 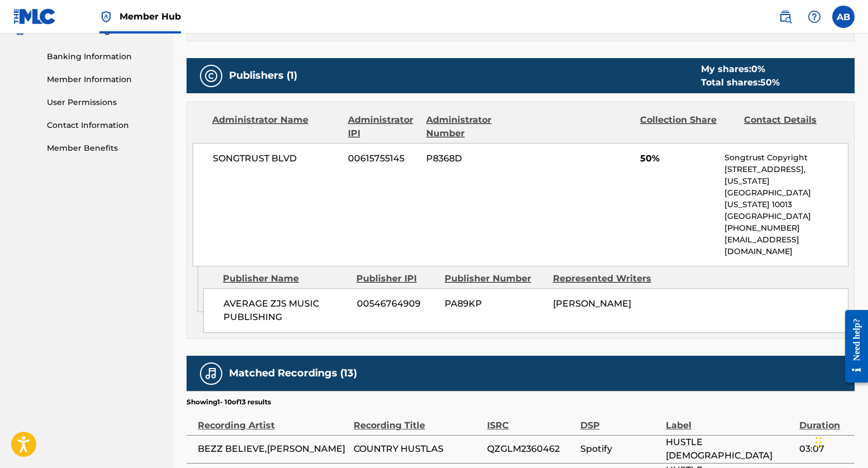 I want to click on div: DSP, so click(x=620, y=419).